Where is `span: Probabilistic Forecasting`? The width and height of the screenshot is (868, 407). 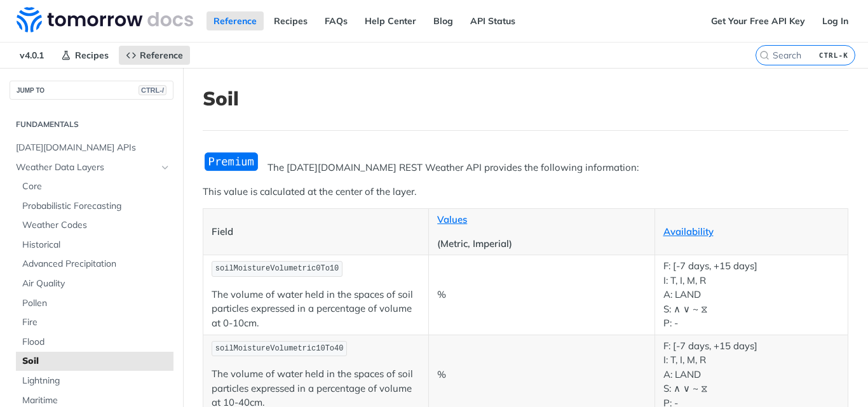 span: Probabilistic Forecasting is located at coordinates (96, 206).